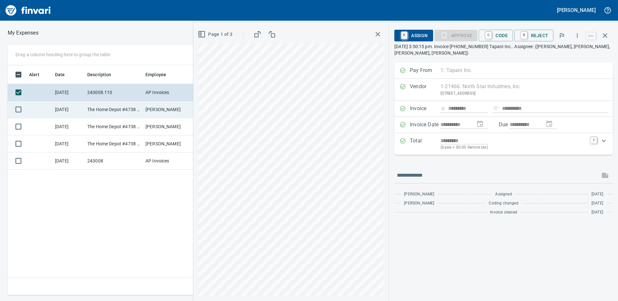 The height and width of the screenshot is (301, 618). What do you see at coordinates (534, 36) in the screenshot?
I see `span: Reject` at bounding box center [534, 36].